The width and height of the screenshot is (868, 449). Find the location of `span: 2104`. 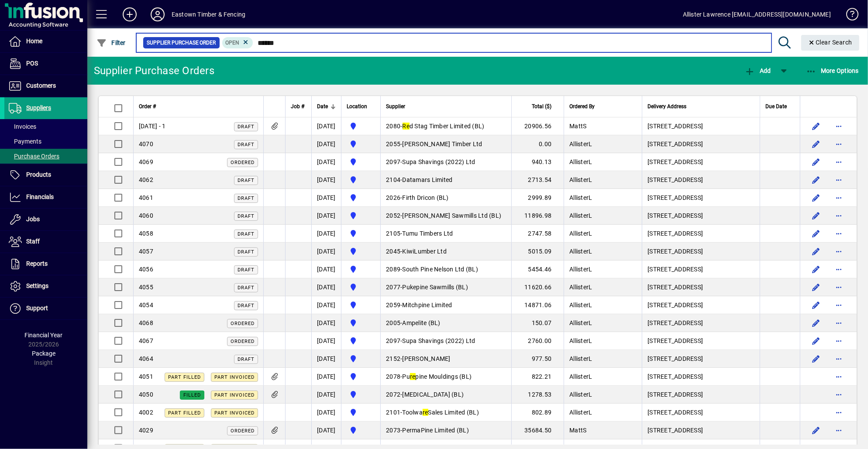

span: 2104 is located at coordinates (392, 179).